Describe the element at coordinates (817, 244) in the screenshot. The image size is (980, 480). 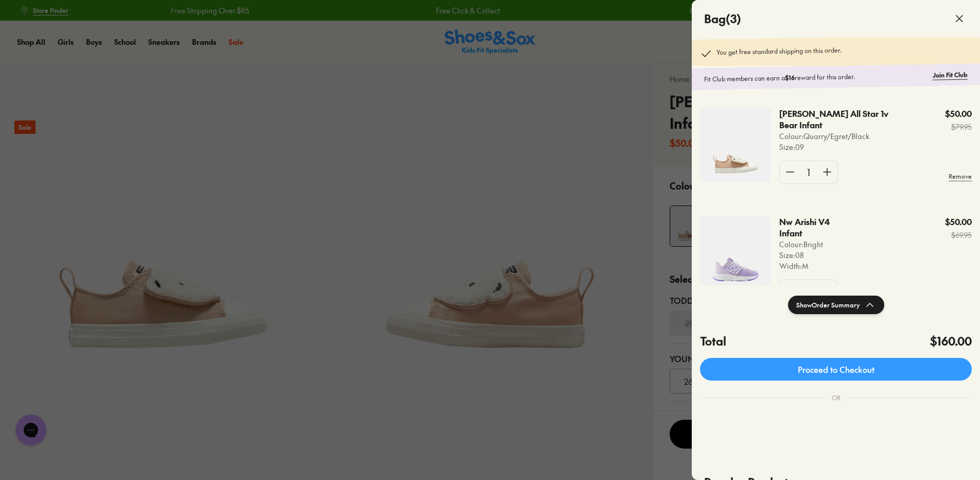
I see `p: Colour: Bright` at that location.